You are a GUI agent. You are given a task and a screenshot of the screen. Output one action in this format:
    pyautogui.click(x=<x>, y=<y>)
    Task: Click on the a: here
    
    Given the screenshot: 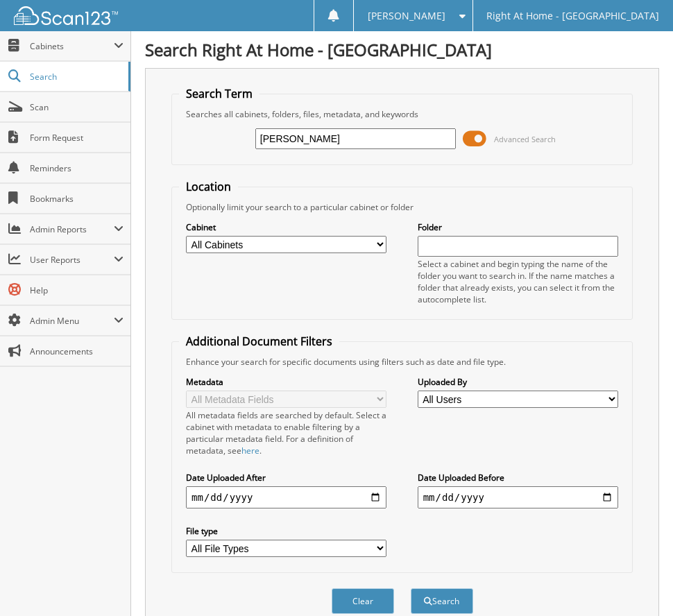 What is the action you would take?
    pyautogui.click(x=250, y=451)
    